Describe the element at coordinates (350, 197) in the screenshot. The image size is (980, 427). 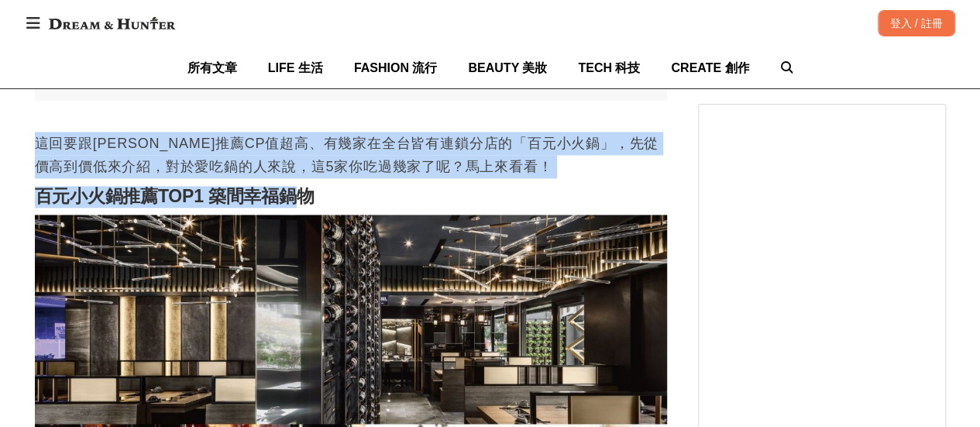
I see `h2: 百元小火鍋推薦TOP1 築間幸福鍋物` at that location.